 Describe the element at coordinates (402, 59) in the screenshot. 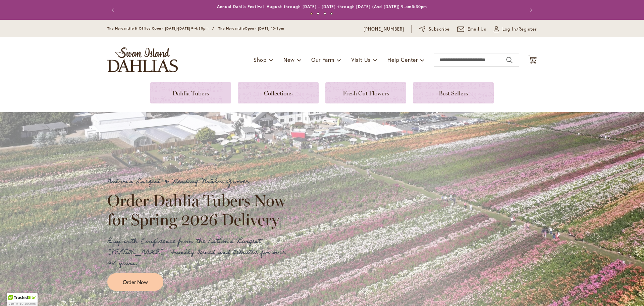

I see `span: Help Center` at that location.